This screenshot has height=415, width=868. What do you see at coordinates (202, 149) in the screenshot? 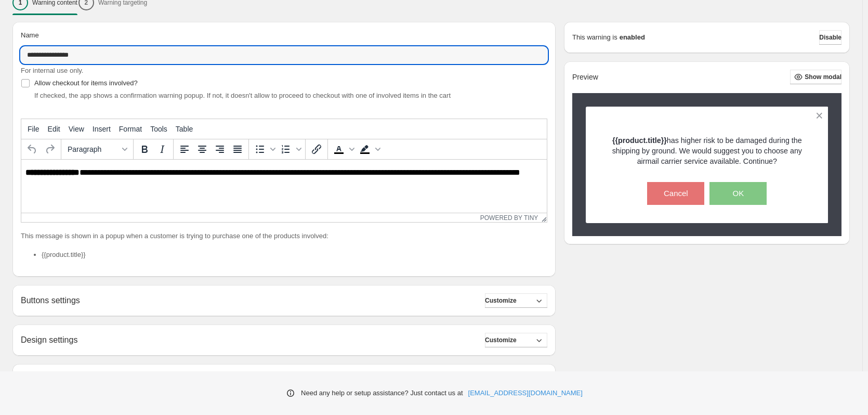
I see `button: Align center` at bounding box center [202, 149].